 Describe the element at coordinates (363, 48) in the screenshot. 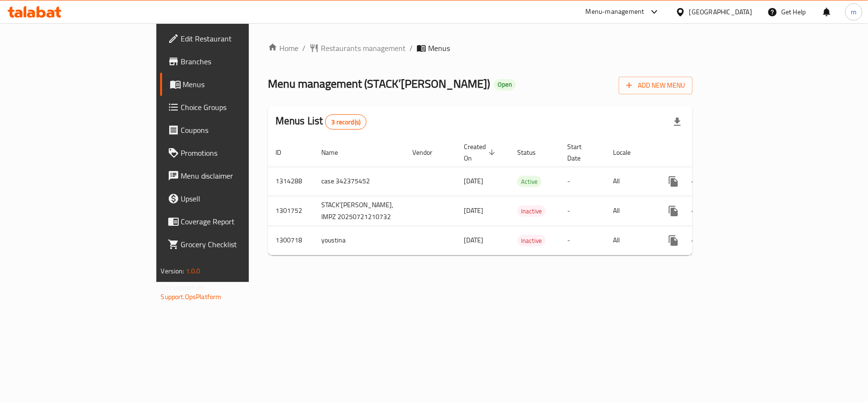

I see `span: Restaurants management` at that location.